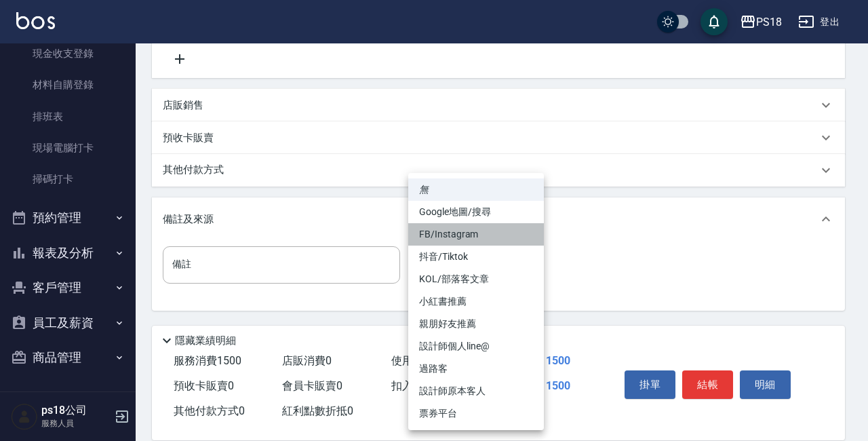  I want to click on li: 過路客, so click(476, 368).